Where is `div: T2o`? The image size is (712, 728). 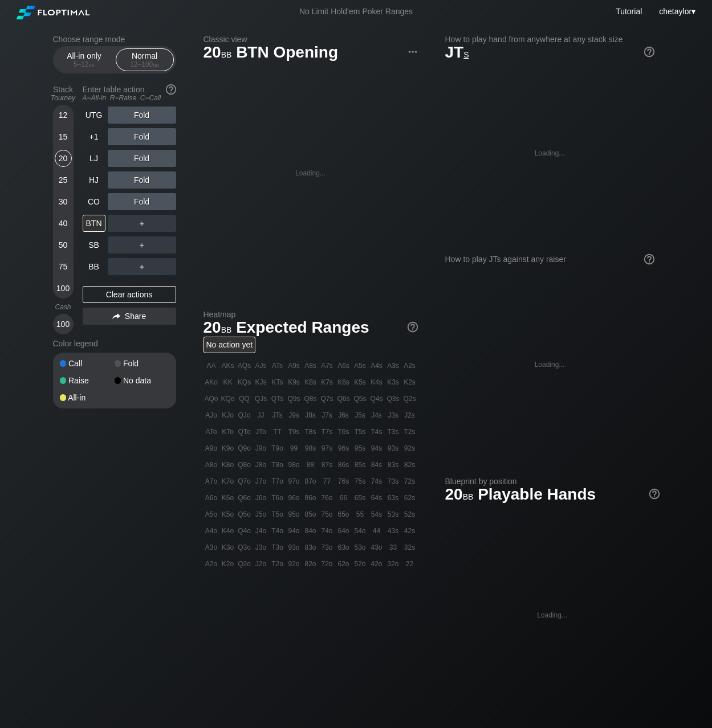 div: T2o is located at coordinates (278, 564).